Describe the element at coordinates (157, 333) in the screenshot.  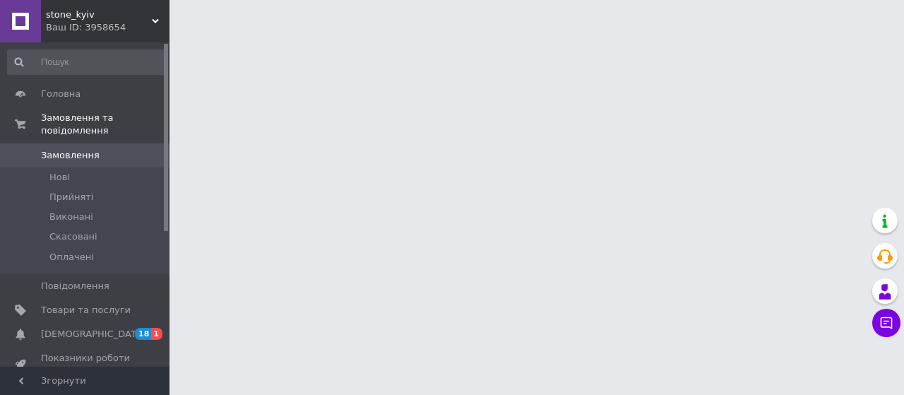
I see `span: 1` at that location.